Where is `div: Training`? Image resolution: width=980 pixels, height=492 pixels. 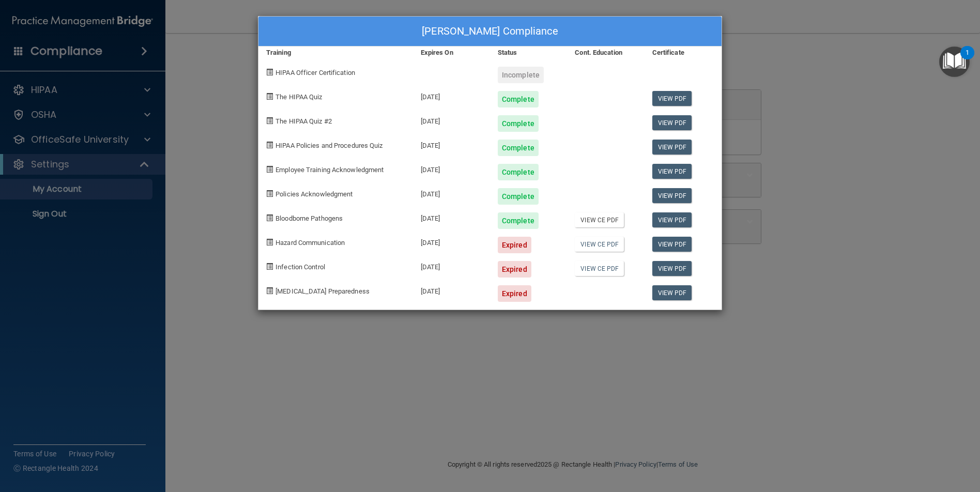 div: Training is located at coordinates (335, 53).